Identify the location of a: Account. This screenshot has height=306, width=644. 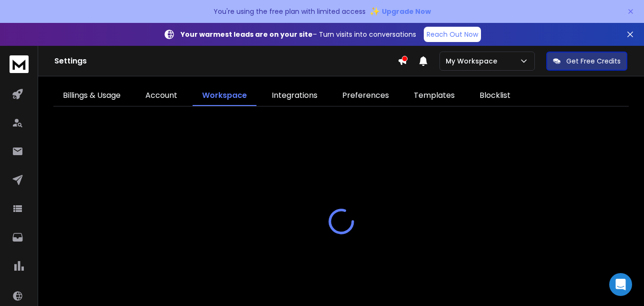
(161, 96).